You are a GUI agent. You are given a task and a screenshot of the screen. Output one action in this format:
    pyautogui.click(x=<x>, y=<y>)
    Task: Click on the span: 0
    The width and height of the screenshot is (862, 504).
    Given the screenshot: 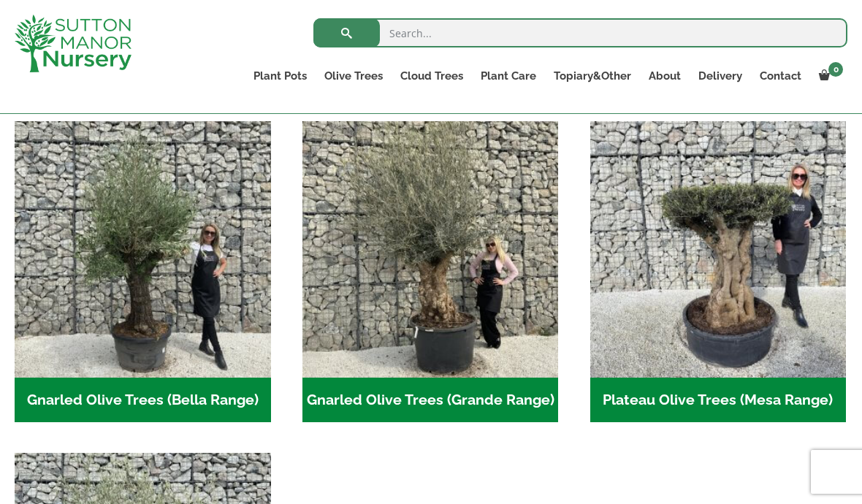 What is the action you would take?
    pyautogui.click(x=836, y=69)
    